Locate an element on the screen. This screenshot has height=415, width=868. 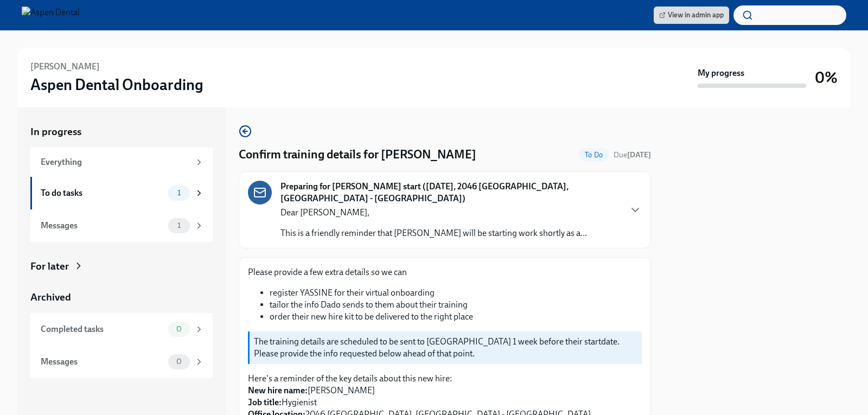
a: Everything is located at coordinates (122, 163).